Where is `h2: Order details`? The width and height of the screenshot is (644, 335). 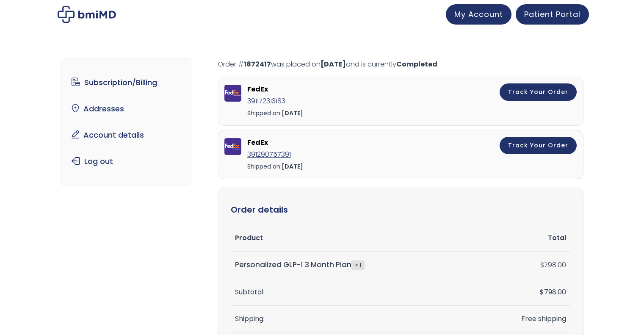
h2: Order details is located at coordinates (401, 209).